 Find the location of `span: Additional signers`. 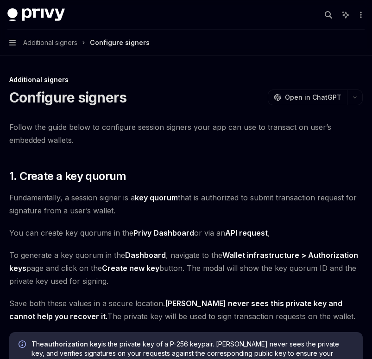

span: Additional signers is located at coordinates (50, 43).